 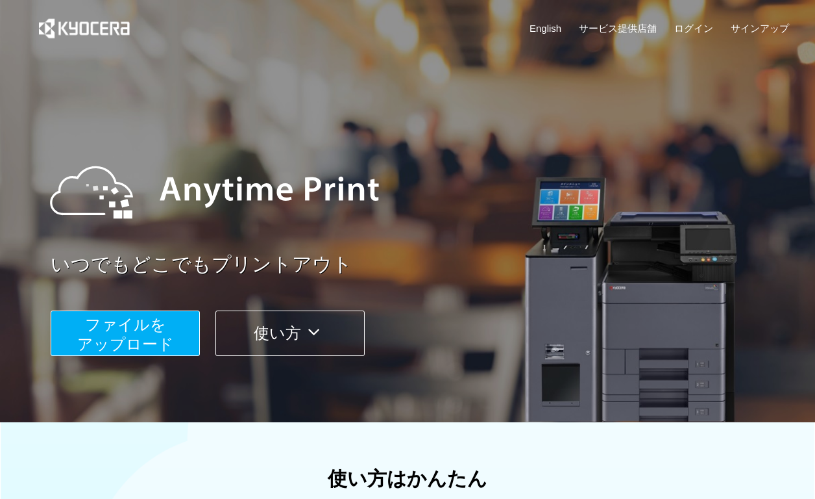 What do you see at coordinates (618, 28) in the screenshot?
I see `a: サービス提供店舗` at bounding box center [618, 28].